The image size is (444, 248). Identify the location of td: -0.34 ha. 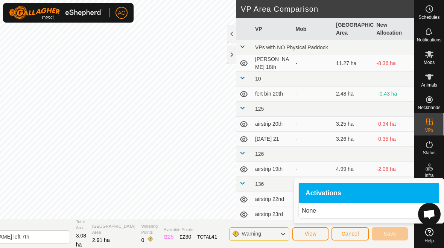
(394, 124).